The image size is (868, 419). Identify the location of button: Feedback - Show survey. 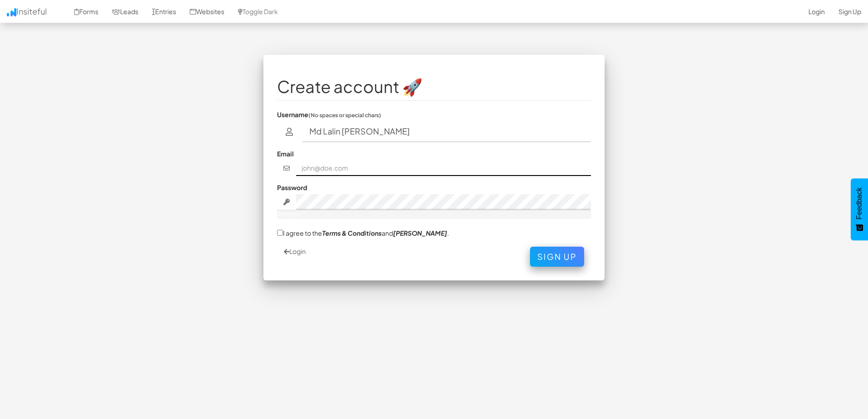
(859, 210).